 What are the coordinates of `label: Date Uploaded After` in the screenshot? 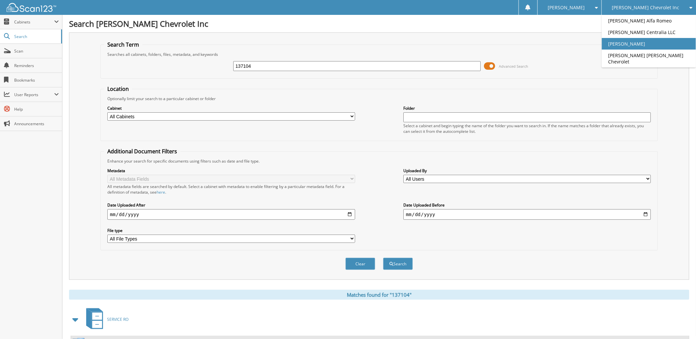 It's located at (231, 205).